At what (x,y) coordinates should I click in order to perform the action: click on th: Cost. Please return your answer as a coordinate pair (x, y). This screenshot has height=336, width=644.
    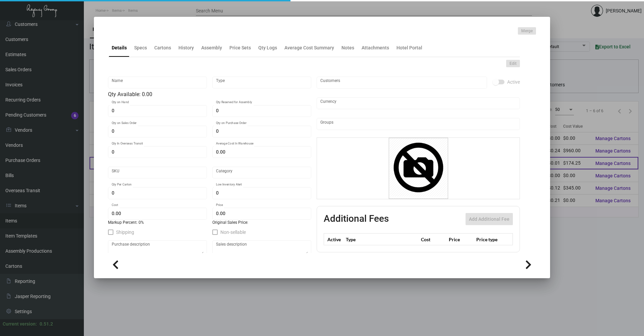
    Looking at the image, I should click on (433, 239).